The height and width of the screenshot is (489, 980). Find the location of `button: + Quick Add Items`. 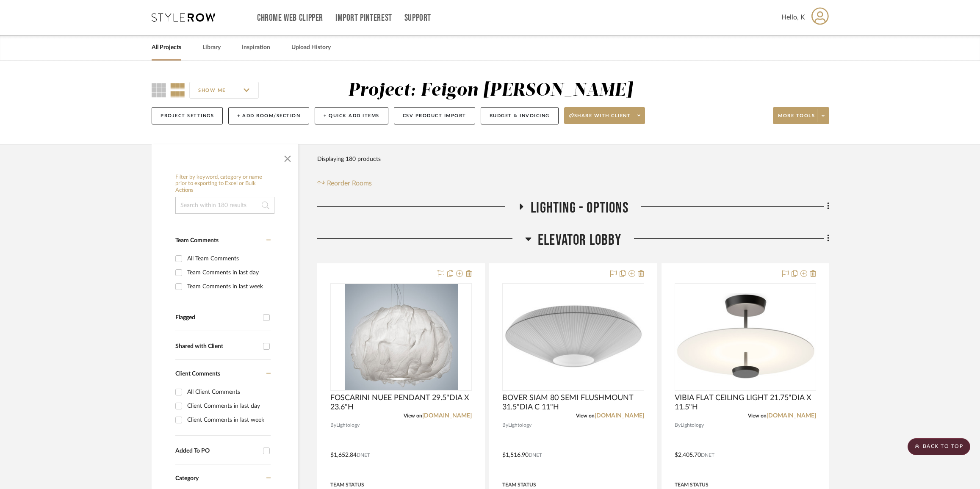

button: + Quick Add Items is located at coordinates (351, 115).